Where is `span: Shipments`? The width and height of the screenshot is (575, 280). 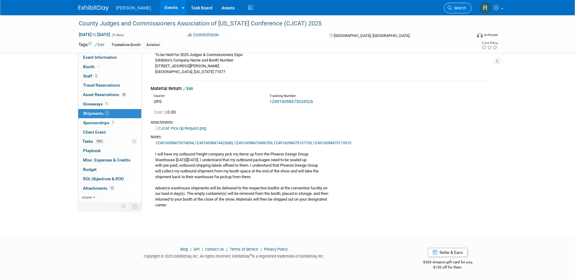
span: Shipments is located at coordinates (96, 113).